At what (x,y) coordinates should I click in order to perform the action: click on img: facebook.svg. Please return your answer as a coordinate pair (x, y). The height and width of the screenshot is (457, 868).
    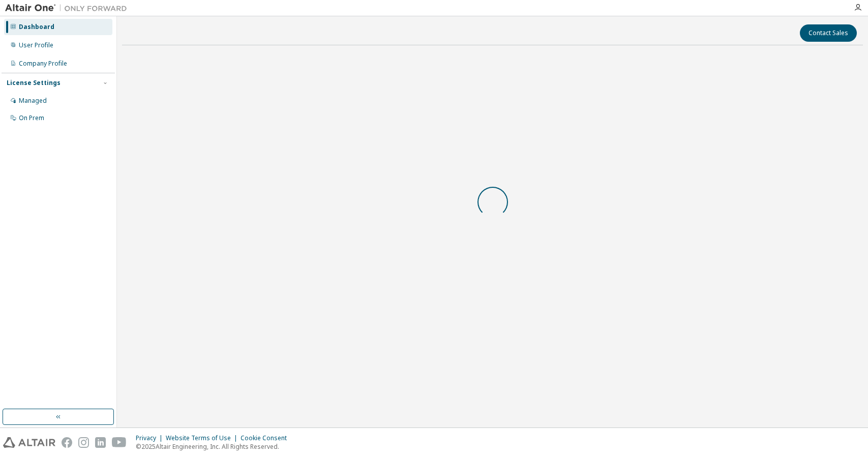
    Looking at the image, I should click on (67, 442).